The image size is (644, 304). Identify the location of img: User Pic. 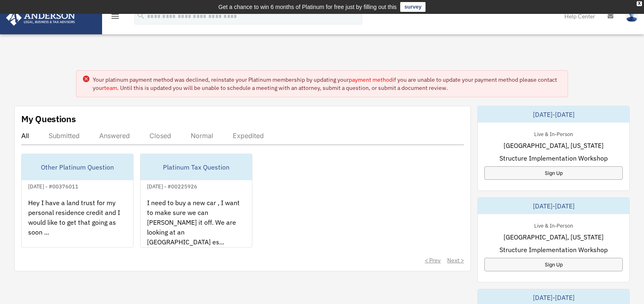
(632, 16).